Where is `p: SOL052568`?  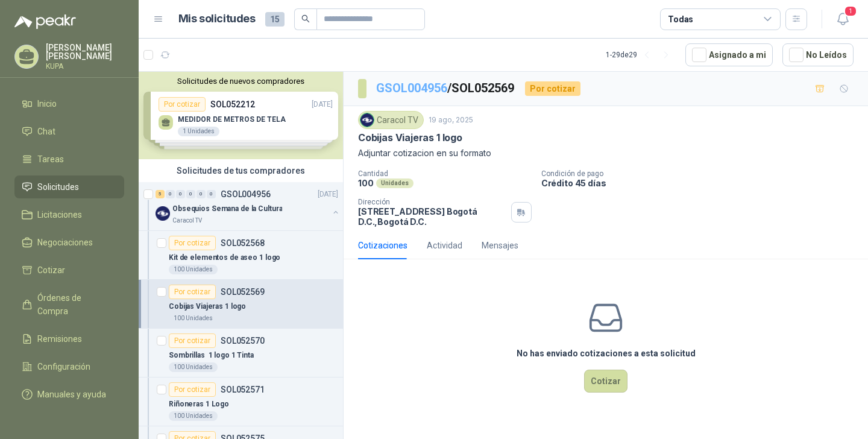
p: SOL052568 is located at coordinates (242, 243).